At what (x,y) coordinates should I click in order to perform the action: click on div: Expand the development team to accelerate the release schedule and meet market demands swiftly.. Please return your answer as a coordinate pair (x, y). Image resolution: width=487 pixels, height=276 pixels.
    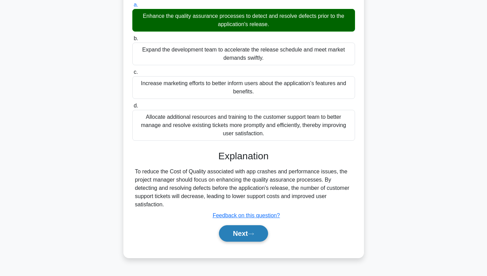
    Looking at the image, I should click on (243, 54).